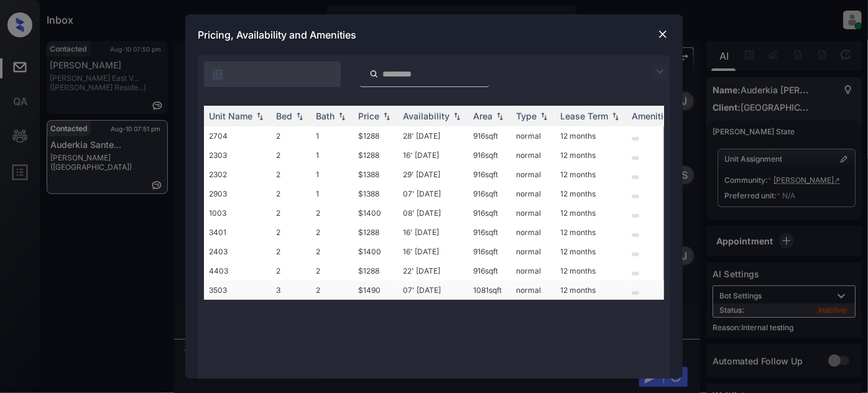 The width and height of the screenshot is (868, 393). Describe the element at coordinates (284, 115) in the screenshot. I see `div: Bed` at that location.